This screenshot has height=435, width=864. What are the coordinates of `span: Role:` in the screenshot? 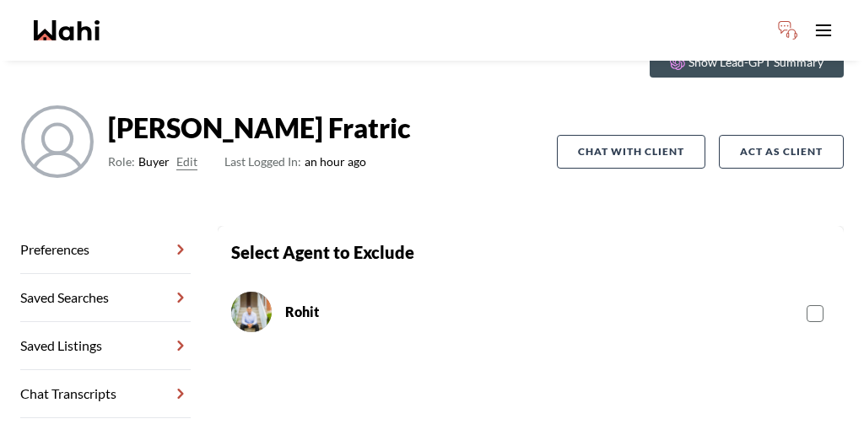 It's located at (121, 162).